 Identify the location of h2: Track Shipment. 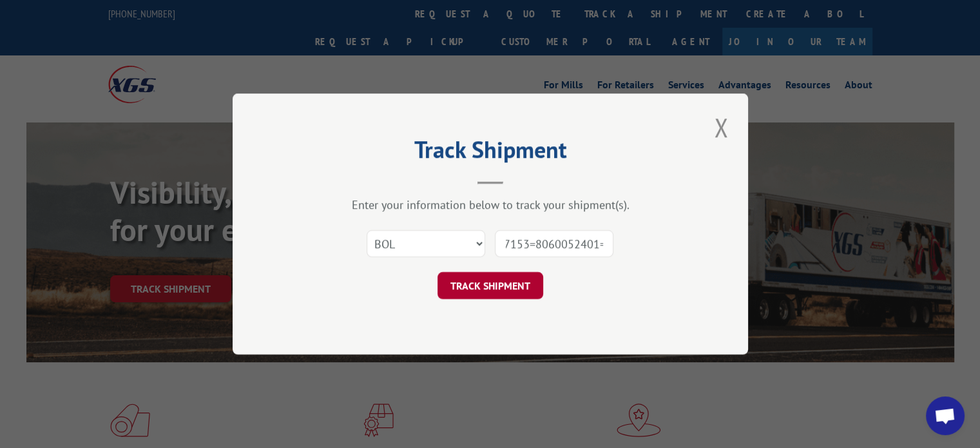
(490, 153).